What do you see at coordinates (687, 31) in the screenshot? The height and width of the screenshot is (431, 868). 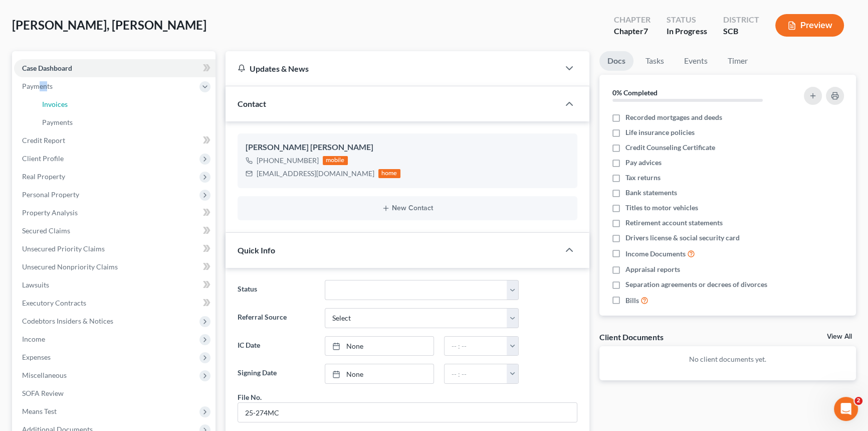 I see `div: In Progress` at bounding box center [687, 31].